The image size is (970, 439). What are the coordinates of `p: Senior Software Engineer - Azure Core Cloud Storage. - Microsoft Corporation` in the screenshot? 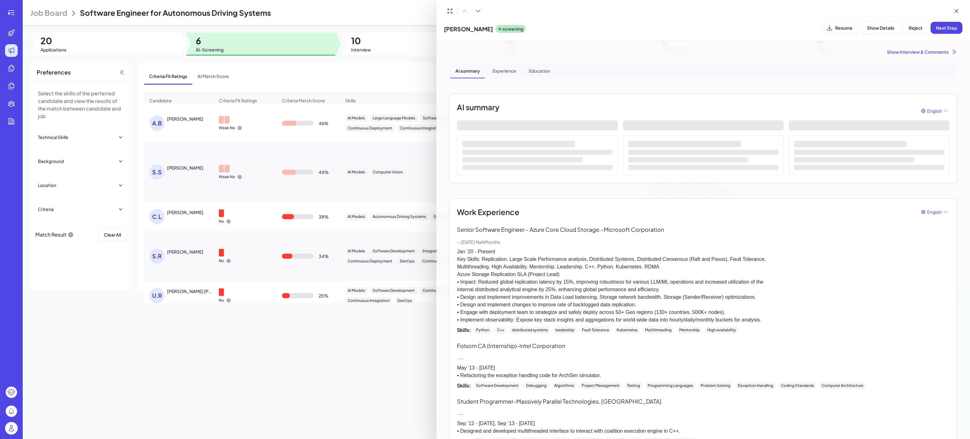 It's located at (703, 229).